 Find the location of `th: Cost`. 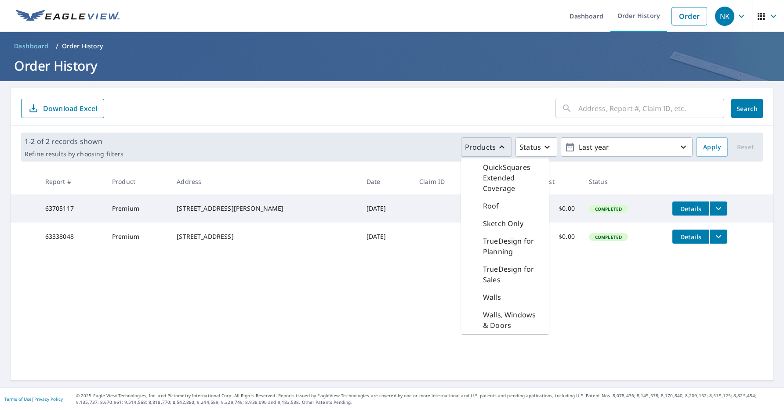

th: Cost is located at coordinates (558, 181).